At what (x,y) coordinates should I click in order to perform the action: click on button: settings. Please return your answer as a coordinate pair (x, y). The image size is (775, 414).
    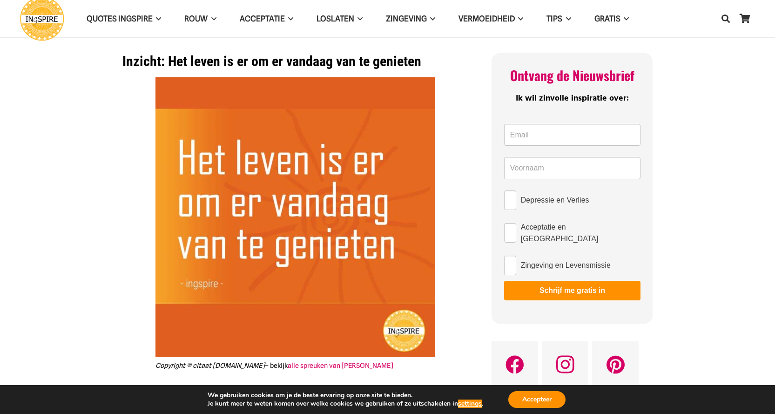
    Looking at the image, I should click on (469, 403).